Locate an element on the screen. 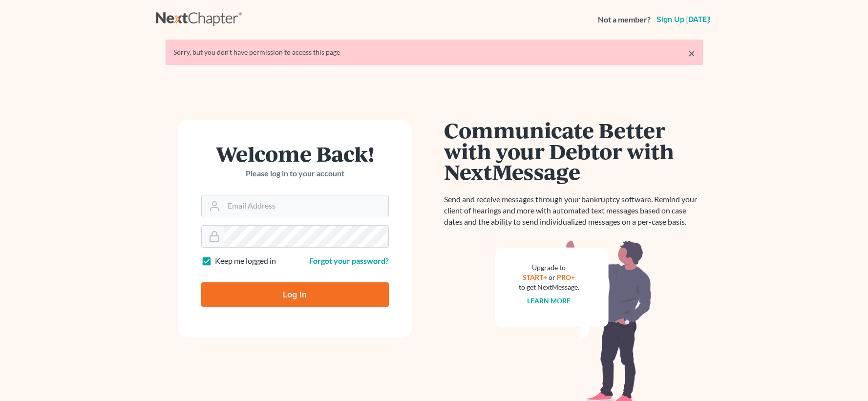 Image resolution: width=868 pixels, height=401 pixels. p: Send and receive messages through your bankruptcy software. Remind your client of hearings and mo... is located at coordinates (574, 211).